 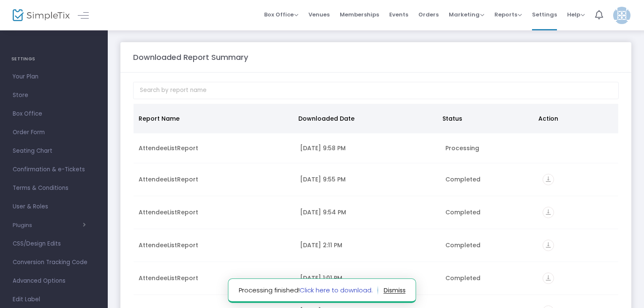 What do you see at coordinates (395, 291) in the screenshot?
I see `button: dismiss` at bounding box center [395, 291].